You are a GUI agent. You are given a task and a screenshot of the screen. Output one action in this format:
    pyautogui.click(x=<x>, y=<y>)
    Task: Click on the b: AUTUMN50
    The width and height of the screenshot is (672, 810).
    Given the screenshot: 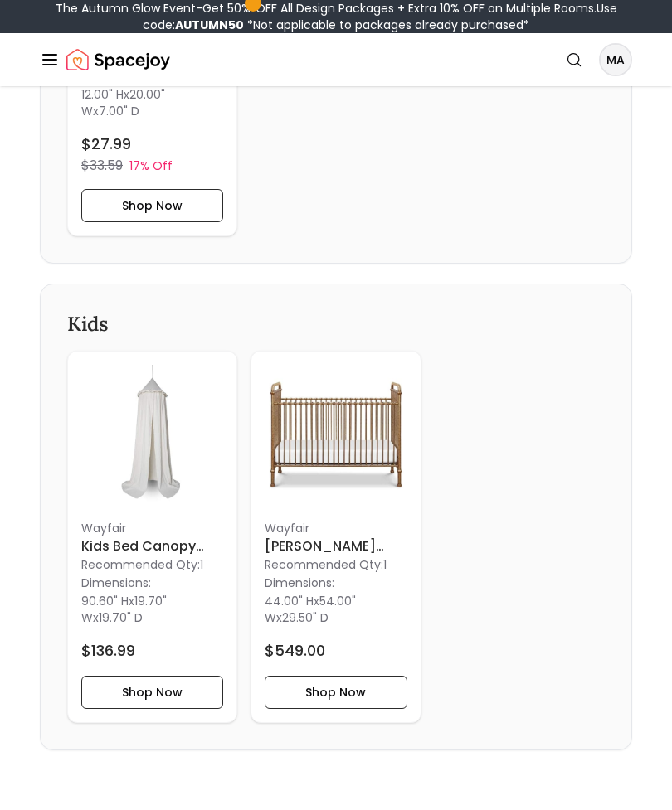 What is the action you would take?
    pyautogui.click(x=209, y=24)
    